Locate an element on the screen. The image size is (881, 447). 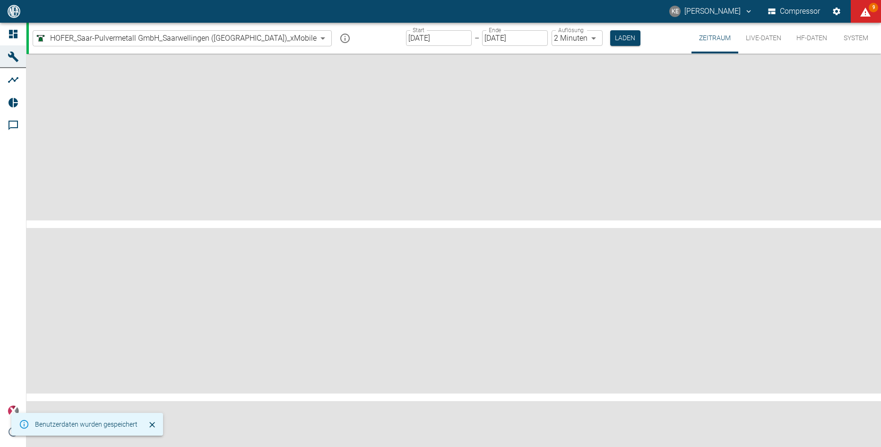
label: Auflösung is located at coordinates (571, 30).